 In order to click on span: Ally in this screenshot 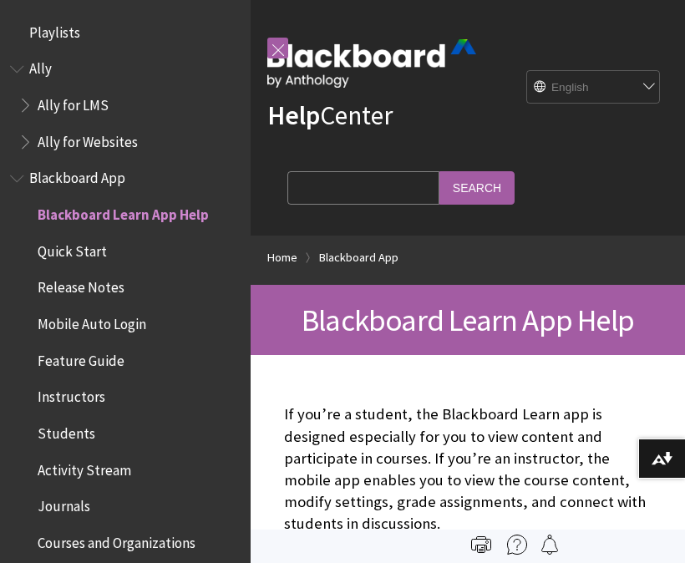, I will do `click(40, 66)`.